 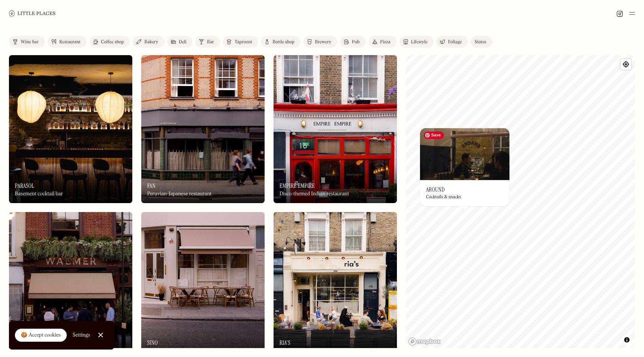 I want to click on div: Bakery, so click(x=151, y=42).